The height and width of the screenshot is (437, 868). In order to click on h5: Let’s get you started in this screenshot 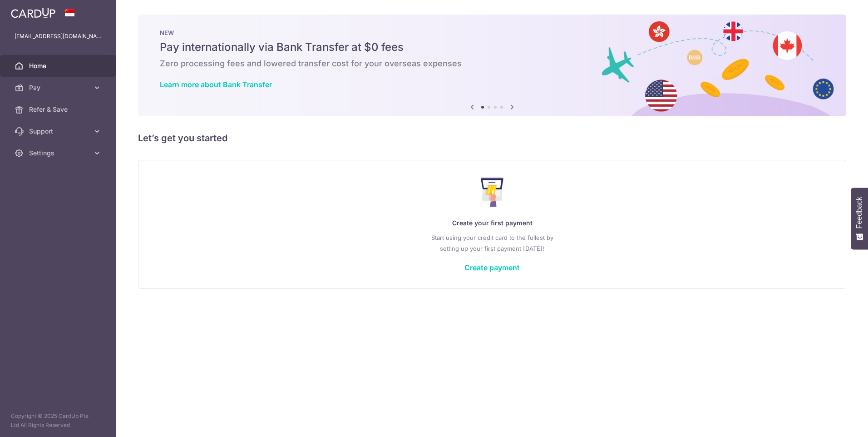, I will do `click(492, 138)`.